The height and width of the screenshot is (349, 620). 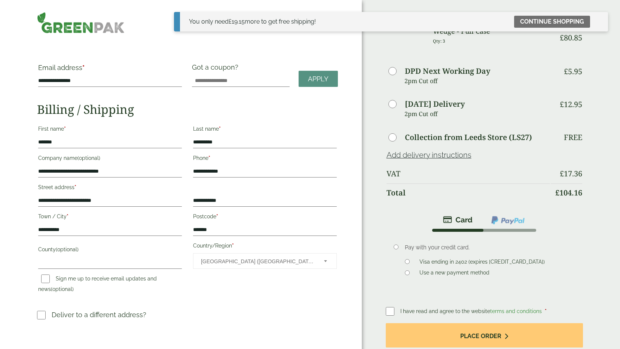 I want to click on a: terms and conditions, so click(x=516, y=311).